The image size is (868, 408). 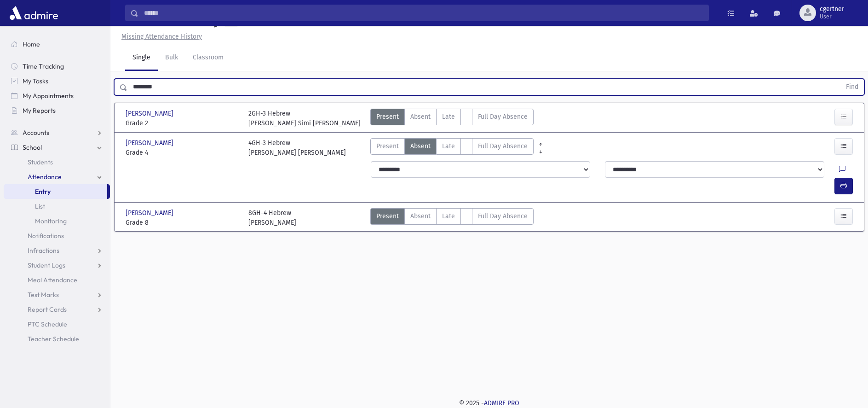 What do you see at coordinates (56, 251) in the screenshot?
I see `a: Infractions` at bounding box center [56, 251].